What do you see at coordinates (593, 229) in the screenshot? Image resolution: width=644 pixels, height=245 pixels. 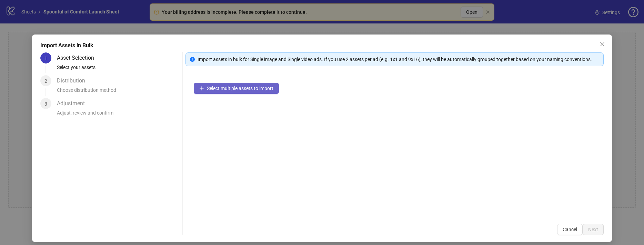 I see `button: Next` at bounding box center [593, 229].